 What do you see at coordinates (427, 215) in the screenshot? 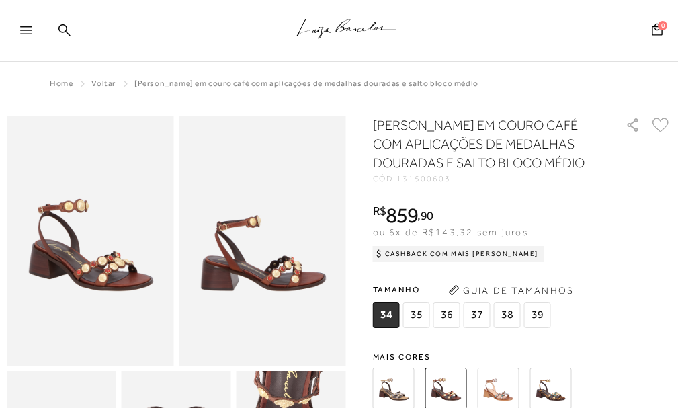
I see `span: 90` at bounding box center [427, 215].